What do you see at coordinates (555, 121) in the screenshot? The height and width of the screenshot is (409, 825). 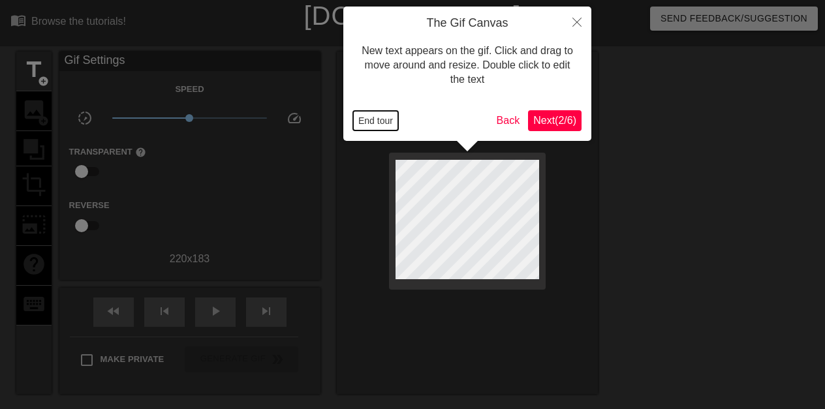 I see `button: Next` at bounding box center [555, 121].